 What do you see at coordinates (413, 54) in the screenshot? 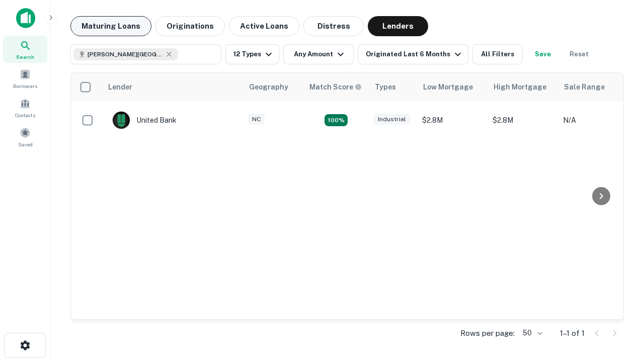
I see `button: Originated Last 6 Months` at bounding box center [413, 54].